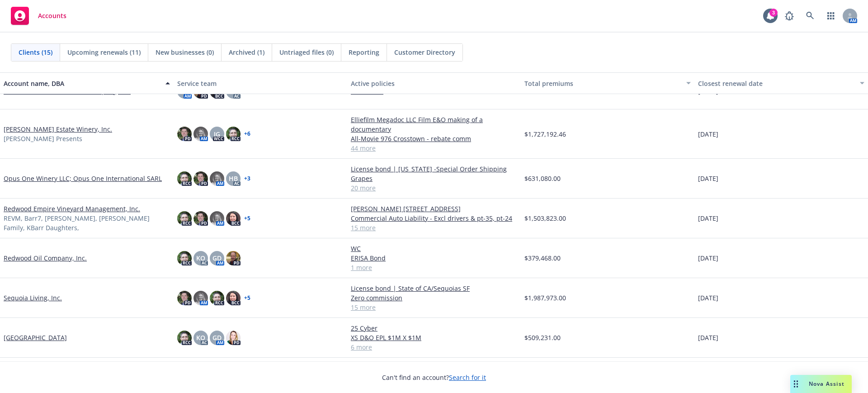 The width and height of the screenshot is (868, 393). I want to click on a: Commercial Auto Liability - Excl drivers & pt-35, pt-24, so click(434, 218).